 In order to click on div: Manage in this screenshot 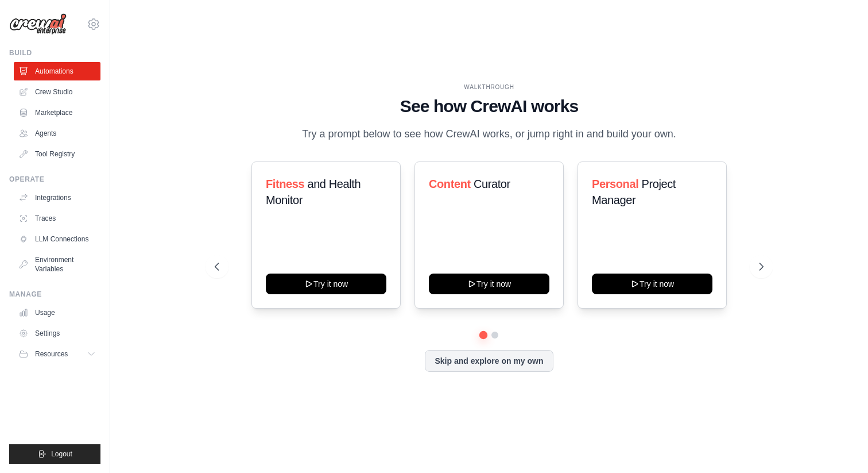, I will do `click(54, 295)`.